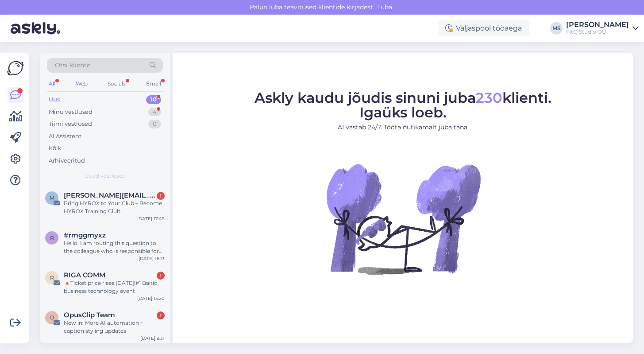 The height and width of the screenshot is (354, 644). What do you see at coordinates (154, 99) in the screenshot?
I see `div: 10` at bounding box center [154, 99].